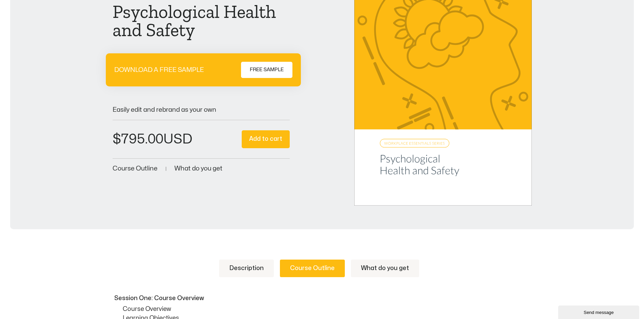 This screenshot has height=319, width=644. Describe the element at coordinates (138, 139) in the screenshot. I see `bdi: 795.00` at that location.